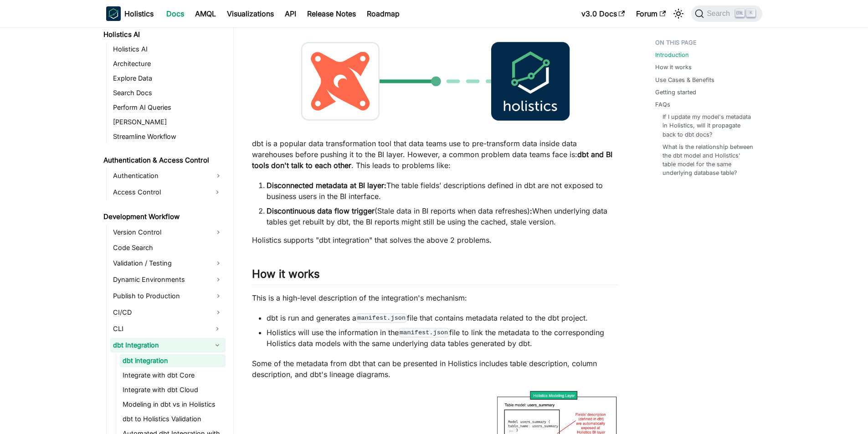 The width and height of the screenshot is (868, 434). What do you see at coordinates (168, 263) in the screenshot?
I see `a: Validation / Testing` at bounding box center [168, 263].